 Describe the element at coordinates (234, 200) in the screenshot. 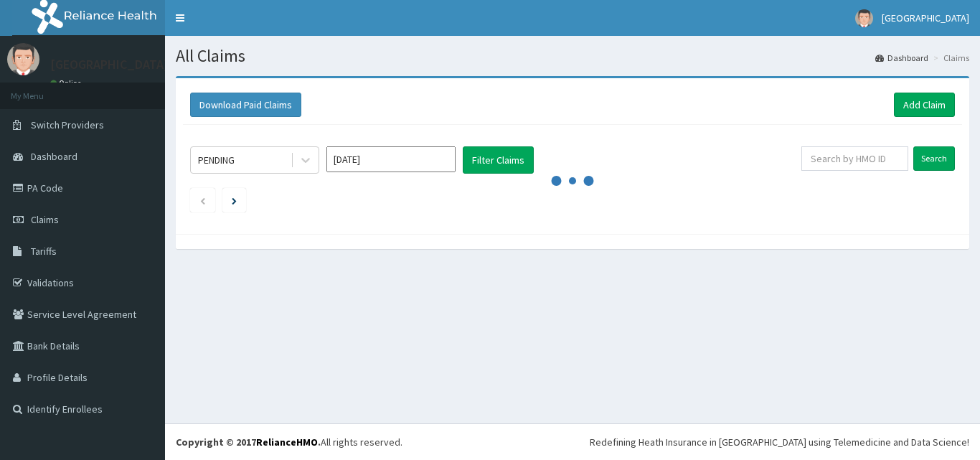

I see `a: Next page` at that location.